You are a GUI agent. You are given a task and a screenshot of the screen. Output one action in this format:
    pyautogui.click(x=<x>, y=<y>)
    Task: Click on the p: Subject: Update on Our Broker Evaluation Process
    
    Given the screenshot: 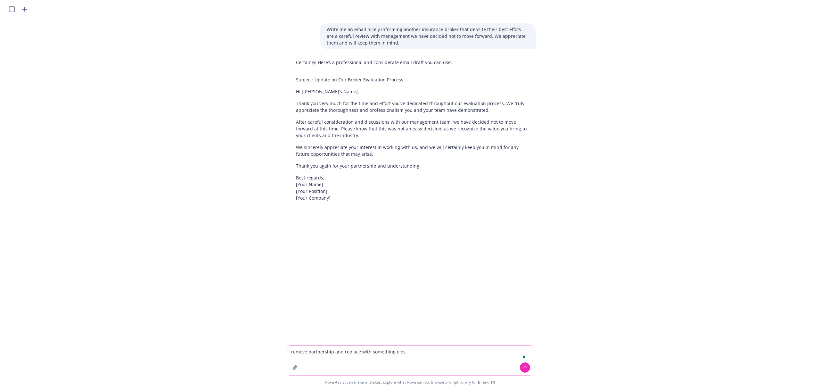 What is the action you would take?
    pyautogui.click(x=413, y=79)
    